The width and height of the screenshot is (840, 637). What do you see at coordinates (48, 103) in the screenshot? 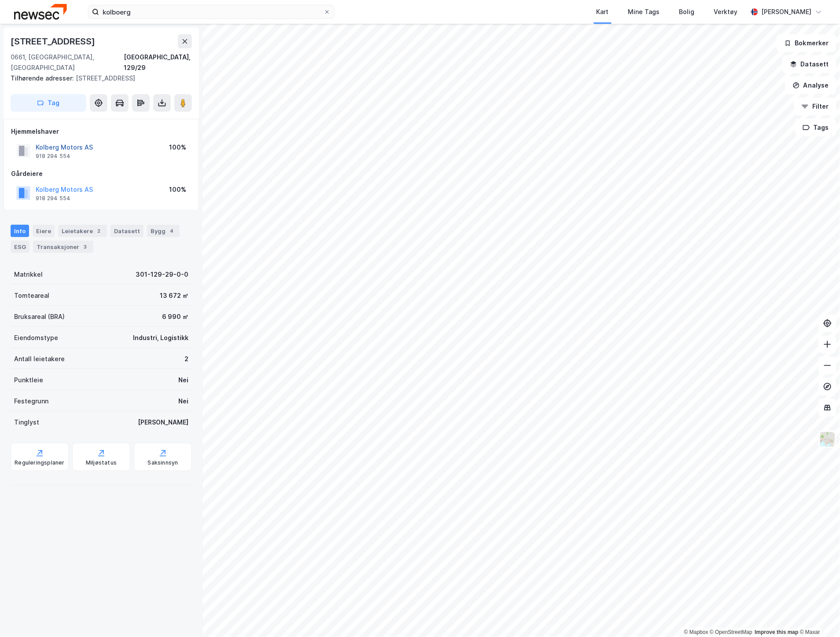
I see `button: Tag` at bounding box center [48, 103].